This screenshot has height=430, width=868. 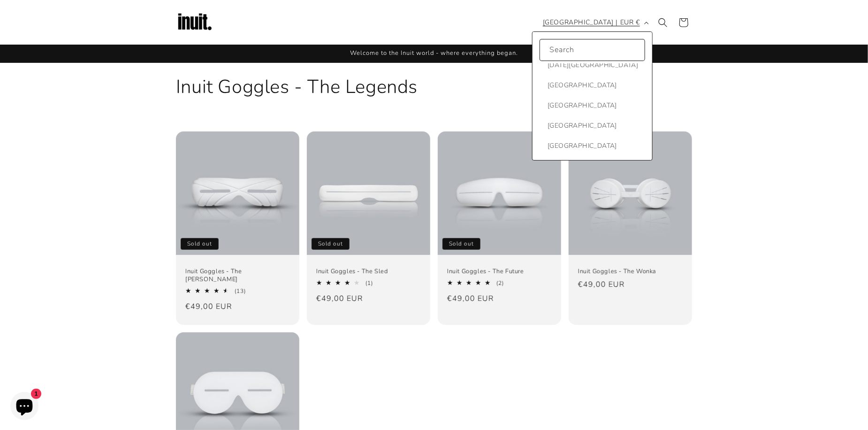 What do you see at coordinates (592, 50) in the screenshot?
I see `input: Search` at bounding box center [592, 50].